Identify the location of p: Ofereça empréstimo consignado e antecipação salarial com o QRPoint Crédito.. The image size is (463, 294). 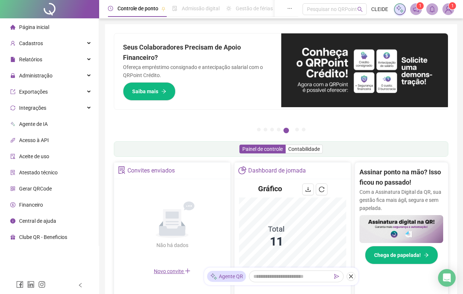
(198, 71).